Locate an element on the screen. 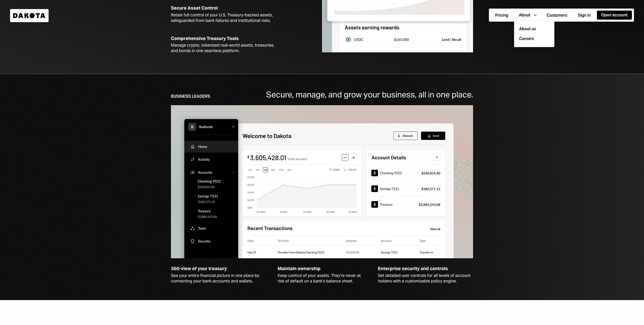 The height and width of the screenshot is (325, 644). div: Keep control of your assets. They’re never at risk of default on a bank’s balance sheet. is located at coordinates (322, 279).